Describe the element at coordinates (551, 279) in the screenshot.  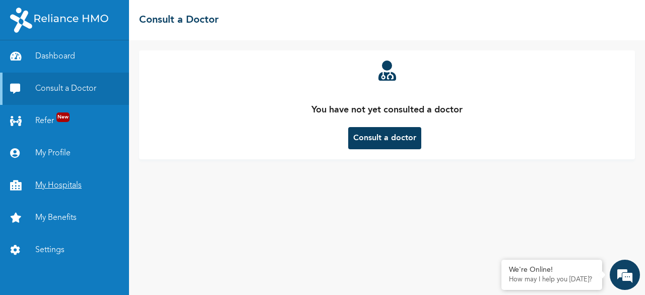
I see `p: How may I help you today?` at that location.